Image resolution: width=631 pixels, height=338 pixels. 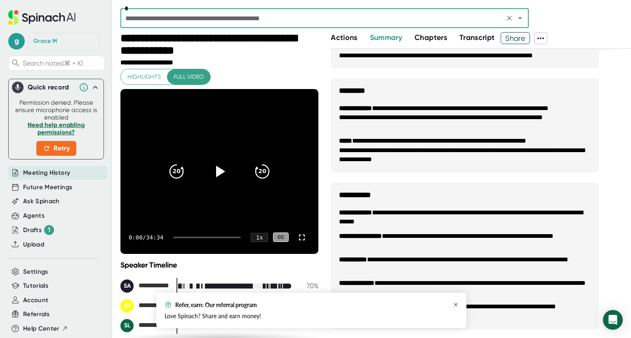 What do you see at coordinates (144, 77) in the screenshot?
I see `button: Highlights` at bounding box center [144, 77].